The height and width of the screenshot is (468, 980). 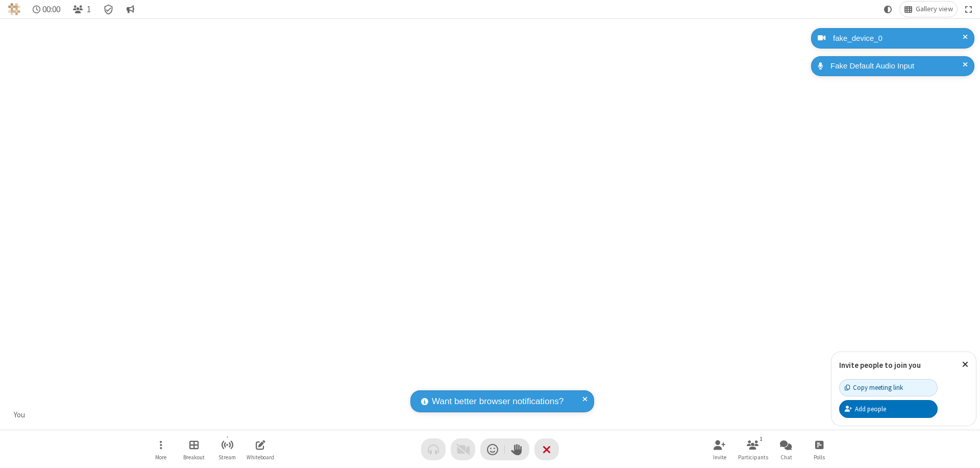 What do you see at coordinates (928, 10) in the screenshot?
I see `button: Change layout` at bounding box center [928, 10].